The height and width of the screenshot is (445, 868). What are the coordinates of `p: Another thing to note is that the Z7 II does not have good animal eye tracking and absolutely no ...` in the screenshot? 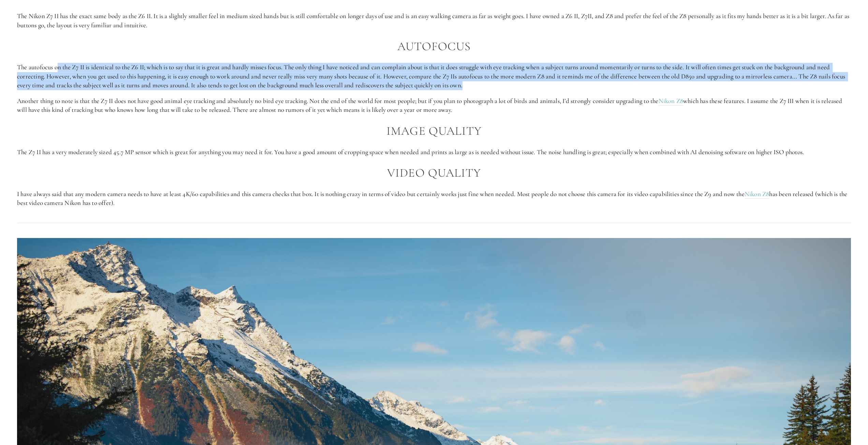 It's located at (434, 105).